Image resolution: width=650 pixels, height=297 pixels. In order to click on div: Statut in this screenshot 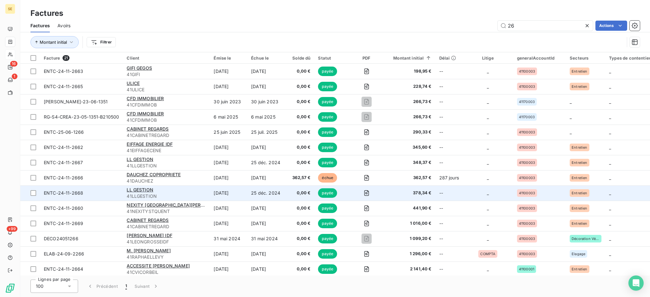, I will do `click(332, 58)`.